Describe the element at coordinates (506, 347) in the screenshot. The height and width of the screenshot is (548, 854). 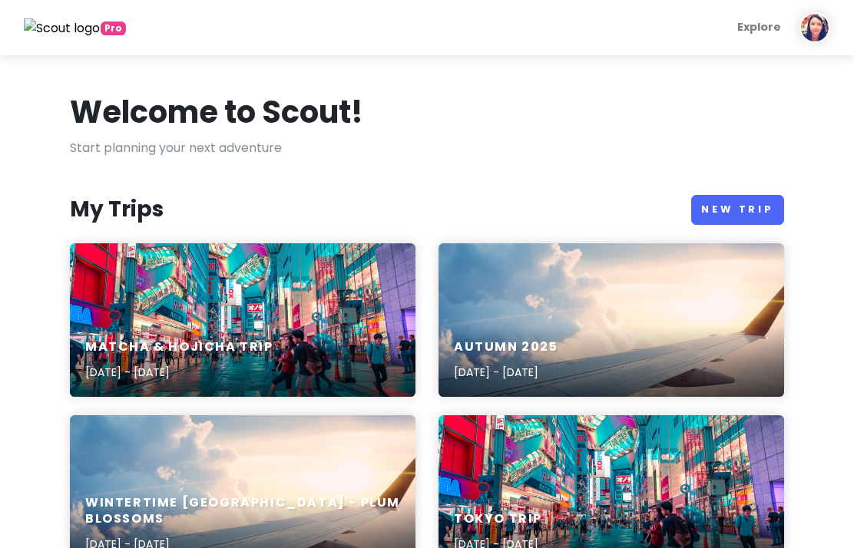
I see `h6: Autumn 2025` at that location.